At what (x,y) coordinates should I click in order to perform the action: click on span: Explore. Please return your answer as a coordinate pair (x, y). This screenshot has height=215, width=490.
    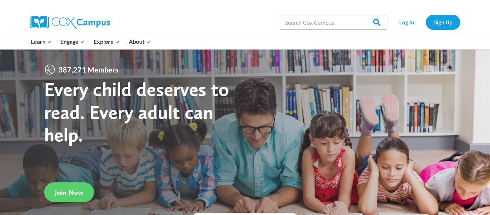
    Looking at the image, I should click on (107, 42).